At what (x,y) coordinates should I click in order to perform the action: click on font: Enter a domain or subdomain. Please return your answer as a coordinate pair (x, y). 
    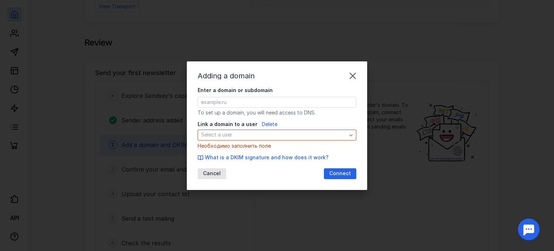
    Looking at the image, I should click on (235, 90).